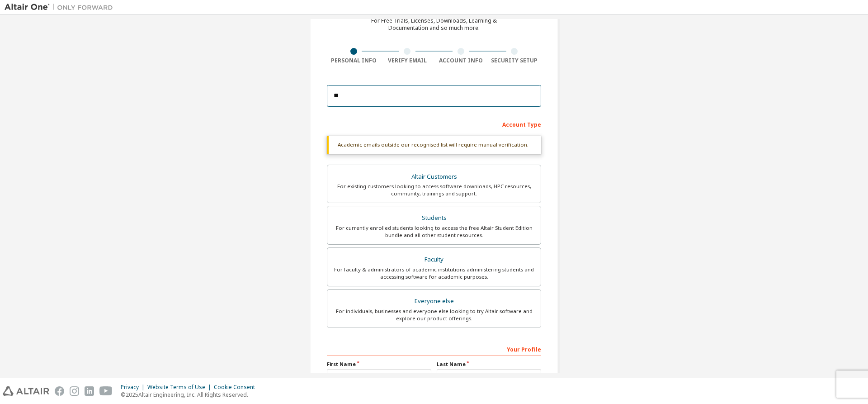 The width and height of the screenshot is (868, 404). I want to click on div: For faculty & administrators of academic institutions administering students and accessing softwa..., so click(434, 273).